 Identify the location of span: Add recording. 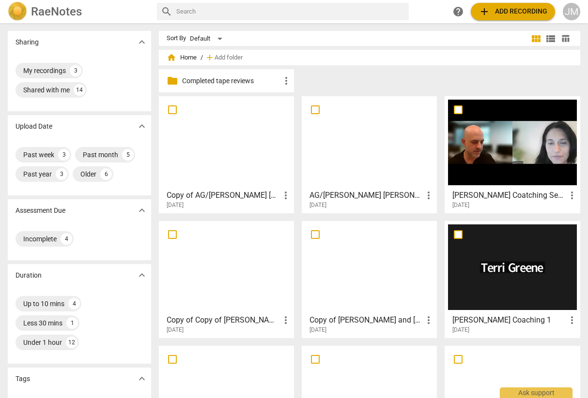
(513, 12).